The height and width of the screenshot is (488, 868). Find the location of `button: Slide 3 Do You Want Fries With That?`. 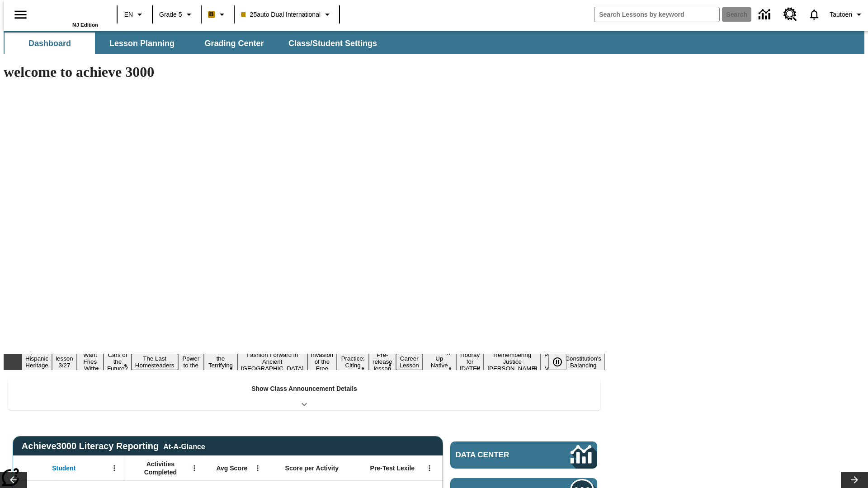

button: Slide 3 Do You Want Fries With That? is located at coordinates (90, 362).